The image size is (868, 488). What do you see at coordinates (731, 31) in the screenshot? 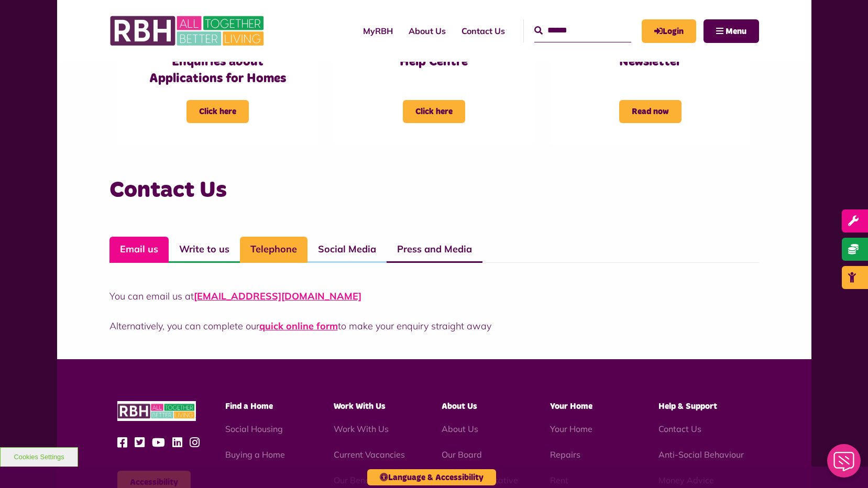
I see `button: Navigation` at bounding box center [731, 31].